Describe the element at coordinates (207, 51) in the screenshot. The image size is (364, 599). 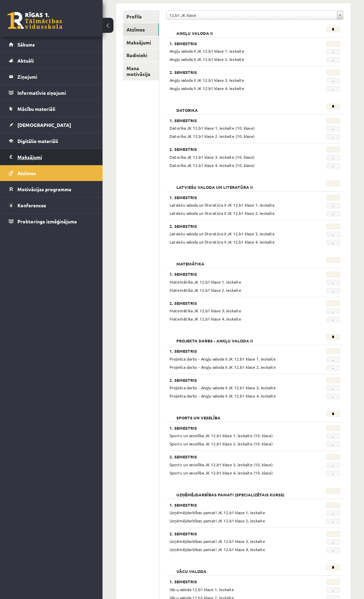
I see `span: Angļu valoda II JK 12.b1 klase 1. ieskaite` at that location.